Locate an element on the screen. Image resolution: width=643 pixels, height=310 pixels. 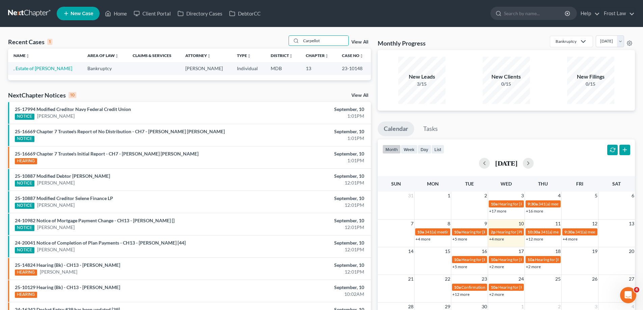
div: New Leads is located at coordinates (422, 77).